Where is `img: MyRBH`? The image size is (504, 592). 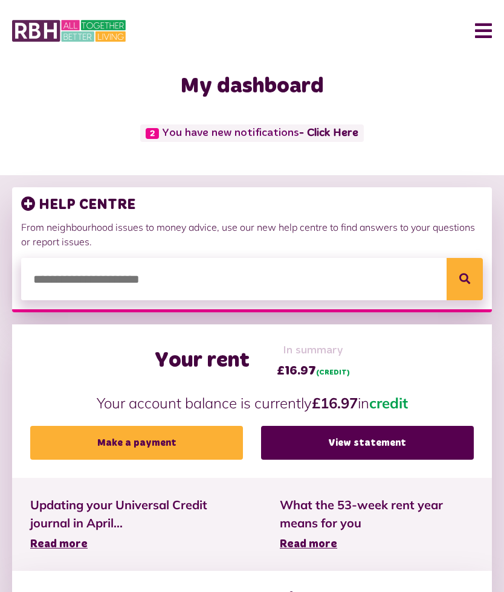 img: MyRBH is located at coordinates (69, 31).